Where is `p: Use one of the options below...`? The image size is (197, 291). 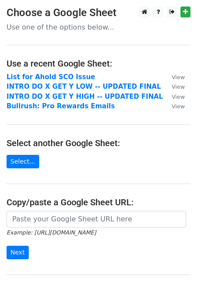
p: Use one of the options below... is located at coordinates (98, 27).